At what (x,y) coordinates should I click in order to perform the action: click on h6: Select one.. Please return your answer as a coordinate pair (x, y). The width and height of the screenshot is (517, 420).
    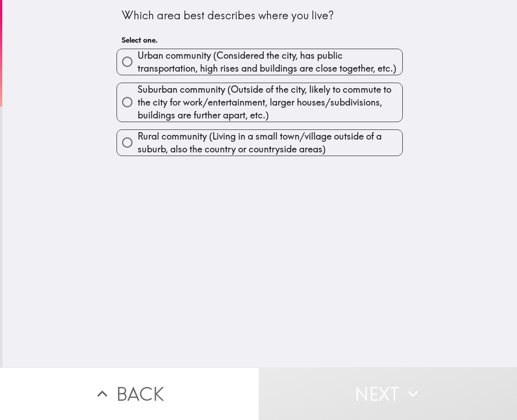
    Looking at the image, I should click on (260, 40).